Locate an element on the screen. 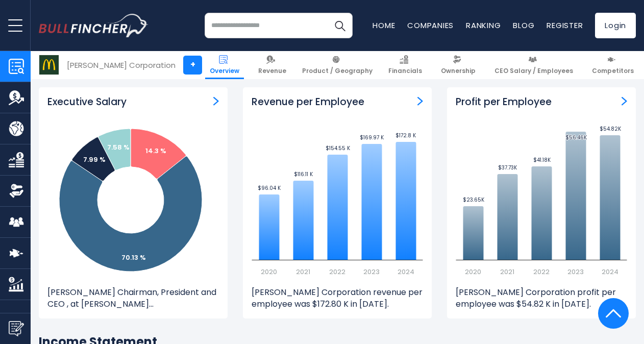 This screenshot has height=344, width=644. a: Blog is located at coordinates (524, 25).